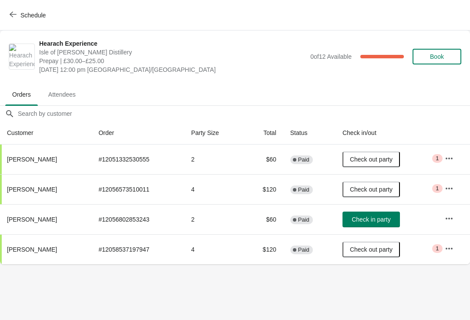 This screenshot has width=470, height=320. Describe the element at coordinates (173, 44) in the screenshot. I see `span: Hearach Experience` at that location.